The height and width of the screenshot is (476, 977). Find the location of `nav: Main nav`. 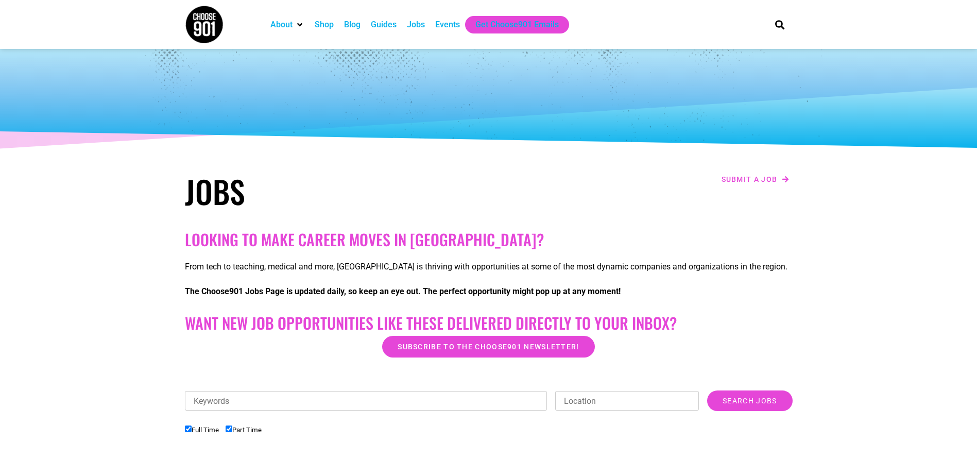

nav: Main nav is located at coordinates (512, 25).